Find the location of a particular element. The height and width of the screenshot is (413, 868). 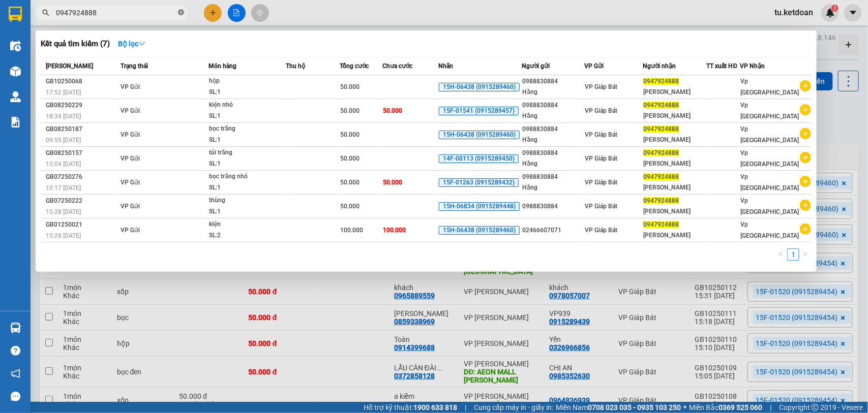

strong: Bộ lọc is located at coordinates (131, 44).